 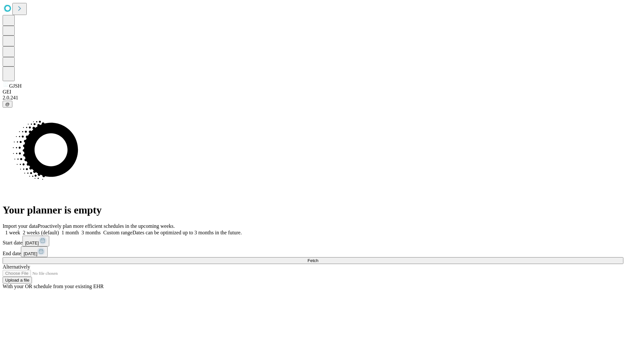 What do you see at coordinates (13, 233) in the screenshot?
I see `span: 1 week` at bounding box center [13, 233].